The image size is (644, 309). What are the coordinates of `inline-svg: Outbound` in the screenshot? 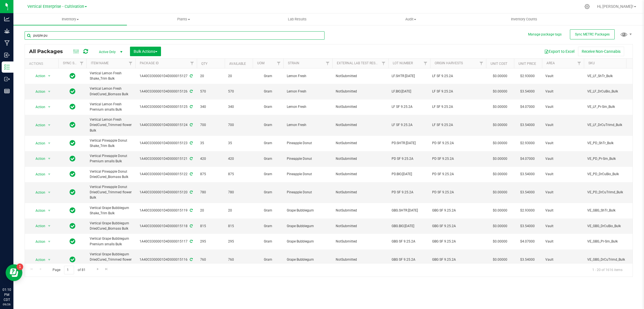 It's located at (7, 80).